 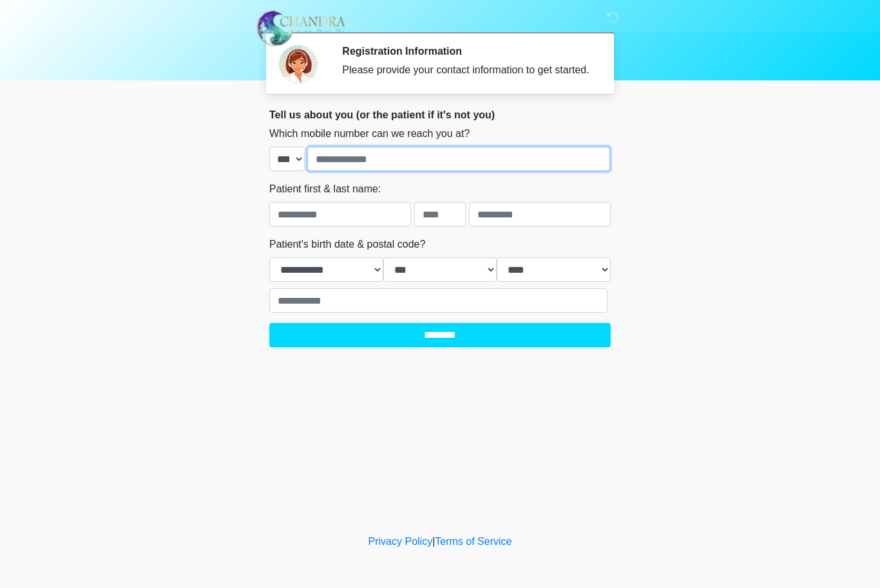 I want to click on label: Which mobile number can we reach you at?, so click(x=369, y=134).